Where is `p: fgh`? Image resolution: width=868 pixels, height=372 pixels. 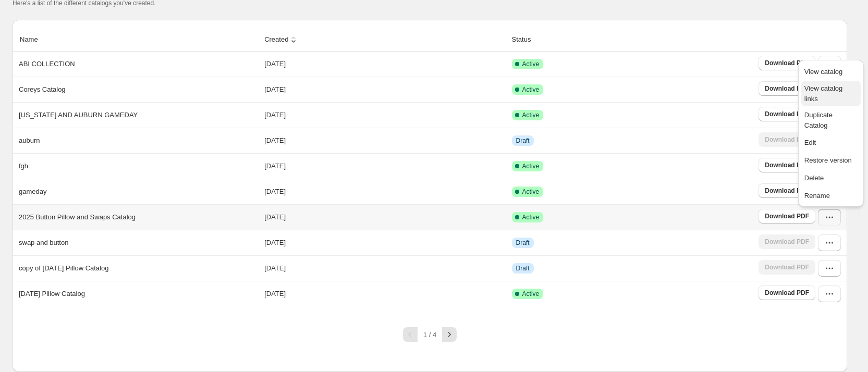
p: fgh is located at coordinates (23, 166).